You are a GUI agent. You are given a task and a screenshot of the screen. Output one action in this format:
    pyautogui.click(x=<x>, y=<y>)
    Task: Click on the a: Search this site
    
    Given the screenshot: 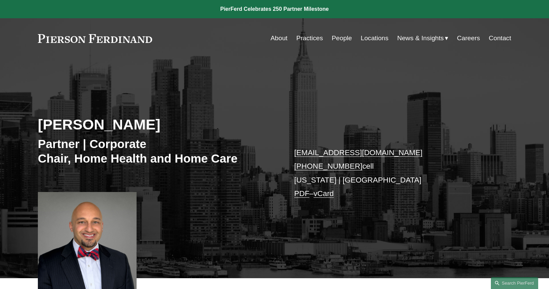 What is the action you would take?
    pyautogui.click(x=515, y=283)
    